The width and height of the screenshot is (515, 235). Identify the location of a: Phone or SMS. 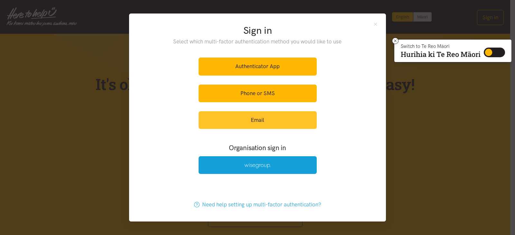
(257, 93).